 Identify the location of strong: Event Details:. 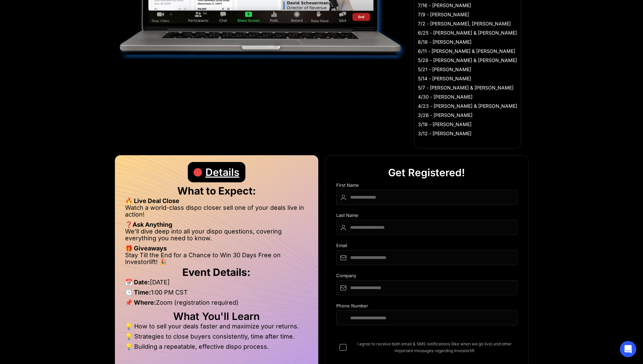
(216, 272).